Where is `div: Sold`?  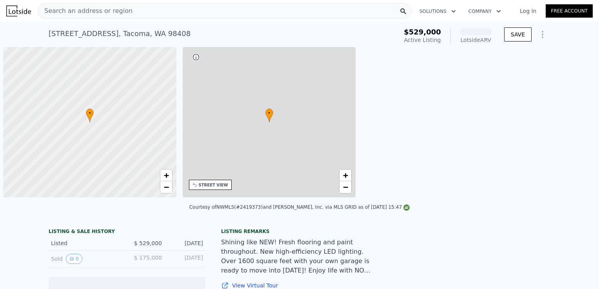 div: Sold is located at coordinates (86, 259).